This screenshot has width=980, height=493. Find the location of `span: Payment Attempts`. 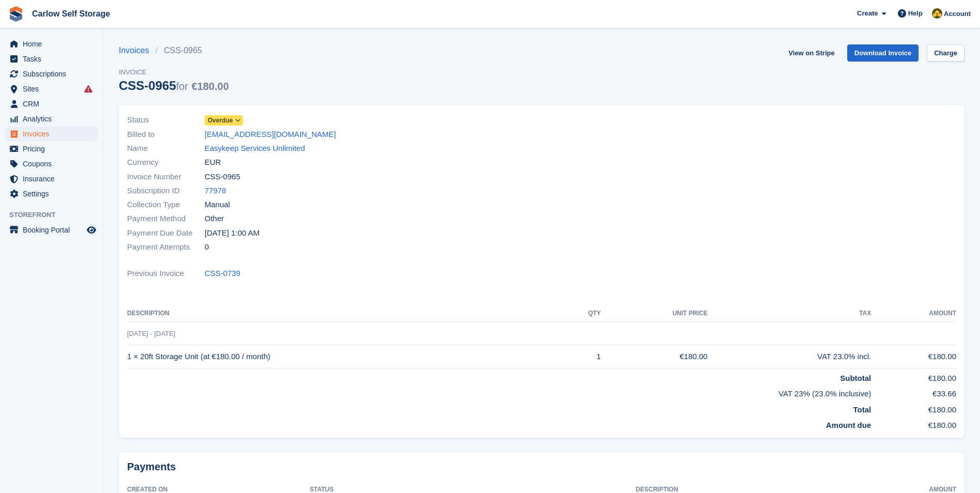

span: Payment Attempts is located at coordinates (166, 247).